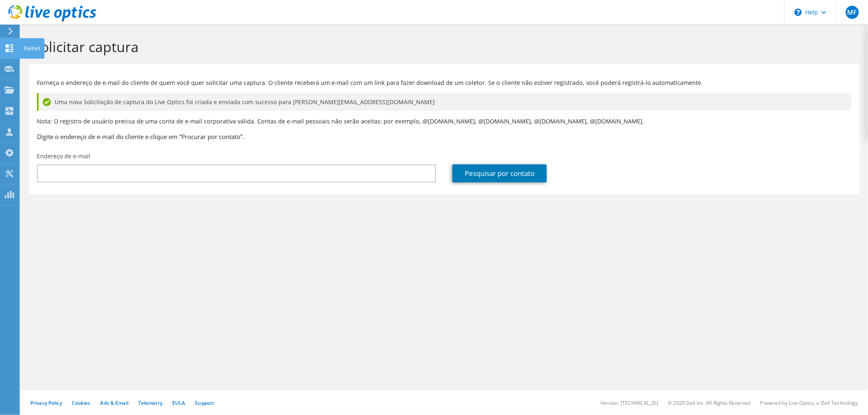  What do you see at coordinates (798, 13) in the screenshot?
I see `svg: \n` at bounding box center [798, 13].